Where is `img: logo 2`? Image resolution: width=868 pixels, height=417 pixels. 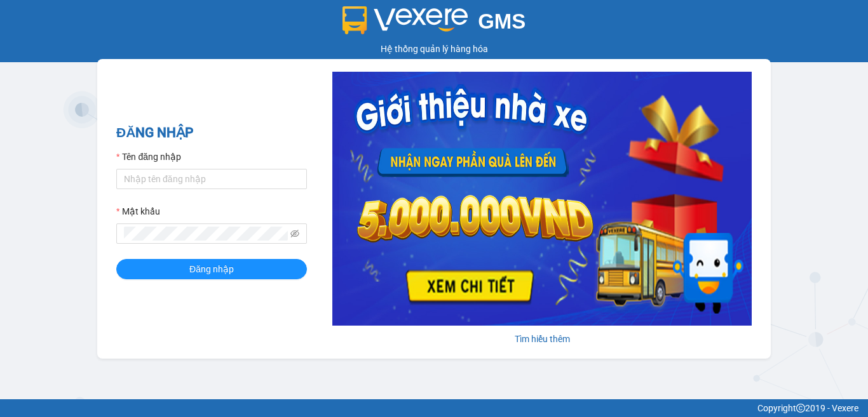
img: logo 2 is located at coordinates (405, 21).